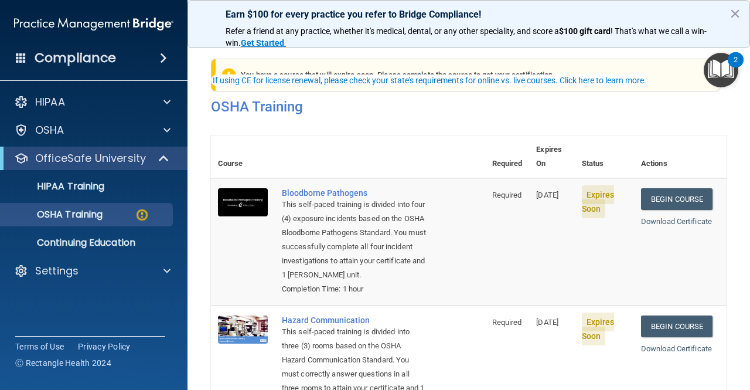 This screenshot has width=750, height=390. I want to click on p: HIPAA, so click(50, 102).